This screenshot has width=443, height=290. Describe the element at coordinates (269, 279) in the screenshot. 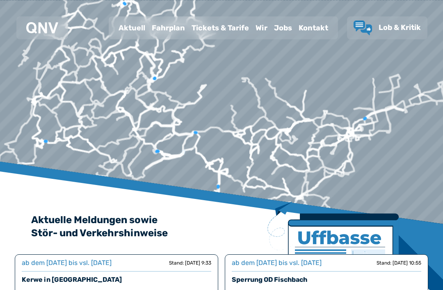

I see `a: Sperrung OD Fischbach` at that location.